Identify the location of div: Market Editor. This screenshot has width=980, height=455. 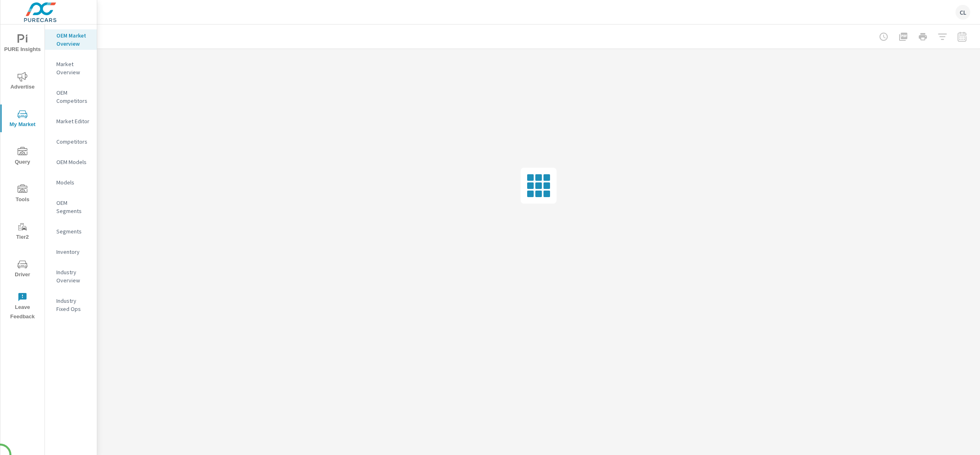
(71, 121).